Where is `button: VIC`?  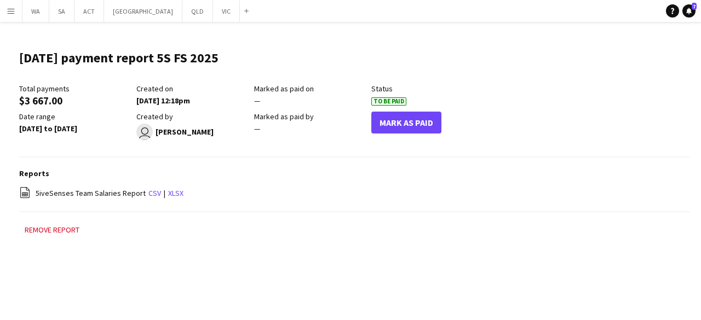 button: VIC is located at coordinates (226, 11).